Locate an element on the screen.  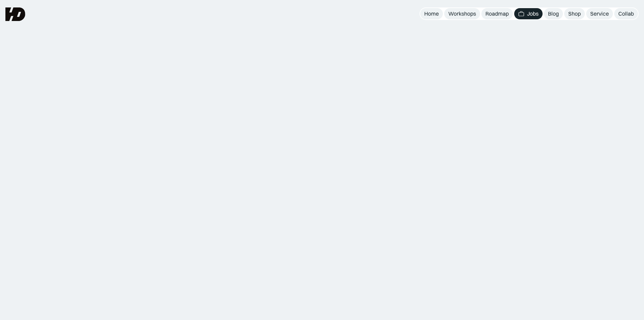
div: Blog is located at coordinates (554, 13).